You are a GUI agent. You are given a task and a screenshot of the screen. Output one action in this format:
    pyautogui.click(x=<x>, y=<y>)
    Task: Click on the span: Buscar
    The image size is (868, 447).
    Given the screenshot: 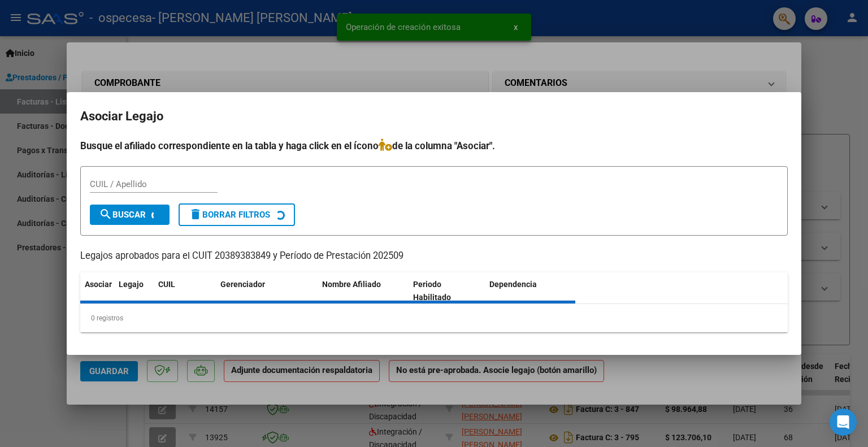 What is the action you would take?
    pyautogui.click(x=122, y=214)
    